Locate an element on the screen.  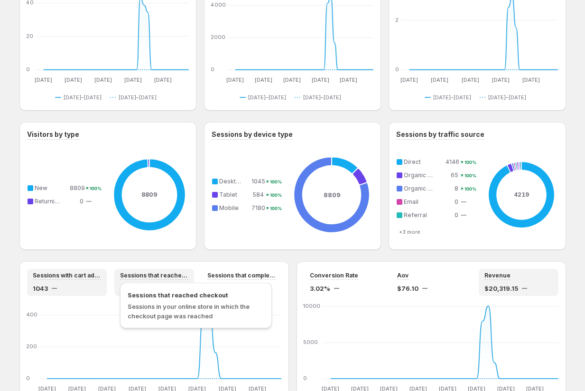
span: Sessions in your online store in which the checkout page was reached is located at coordinates (188, 311).